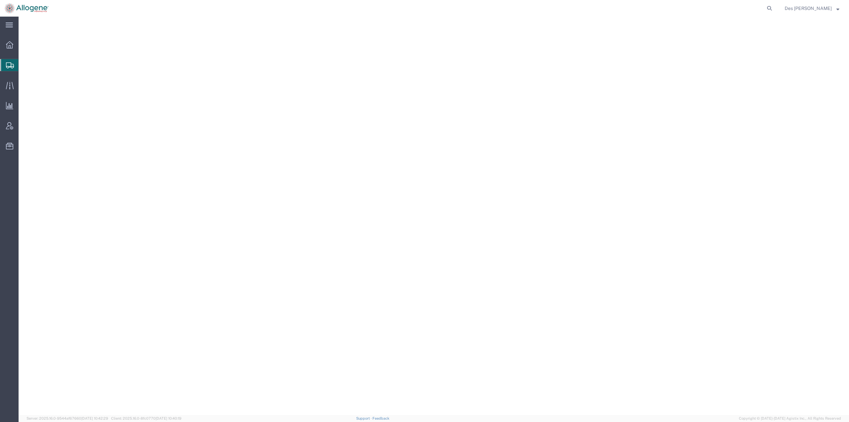 This screenshot has height=422, width=849. What do you see at coordinates (808, 8) in the screenshot?
I see `span: Des Charlery` at bounding box center [808, 8].